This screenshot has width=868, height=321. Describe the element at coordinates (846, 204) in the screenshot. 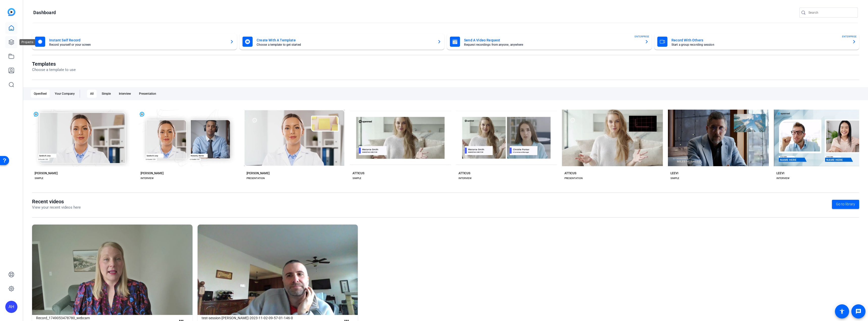

I see `span: Go to library` at that location.